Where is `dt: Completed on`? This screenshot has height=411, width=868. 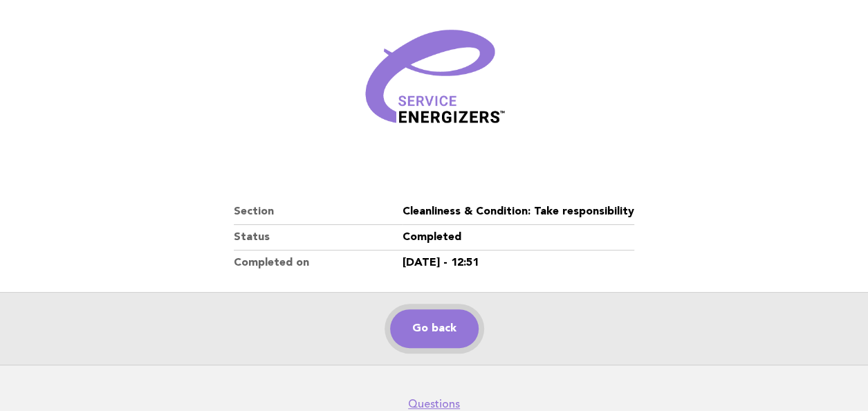
dt: Completed on is located at coordinates (318, 263).